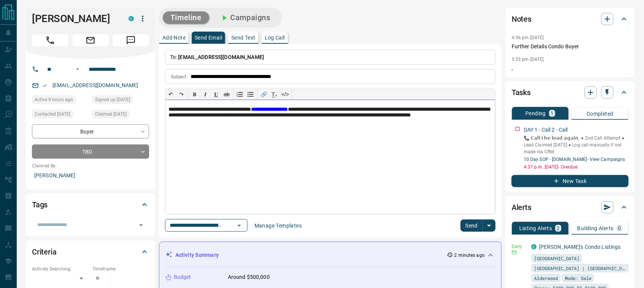 The height and width of the screenshot is (288, 644). Describe the element at coordinates (595, 228) in the screenshot. I see `p: Building Alerts` at that location.